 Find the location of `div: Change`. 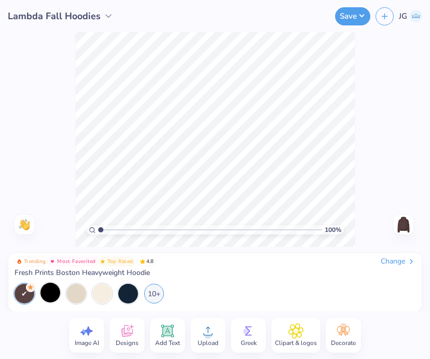

div: Change is located at coordinates (398, 261).